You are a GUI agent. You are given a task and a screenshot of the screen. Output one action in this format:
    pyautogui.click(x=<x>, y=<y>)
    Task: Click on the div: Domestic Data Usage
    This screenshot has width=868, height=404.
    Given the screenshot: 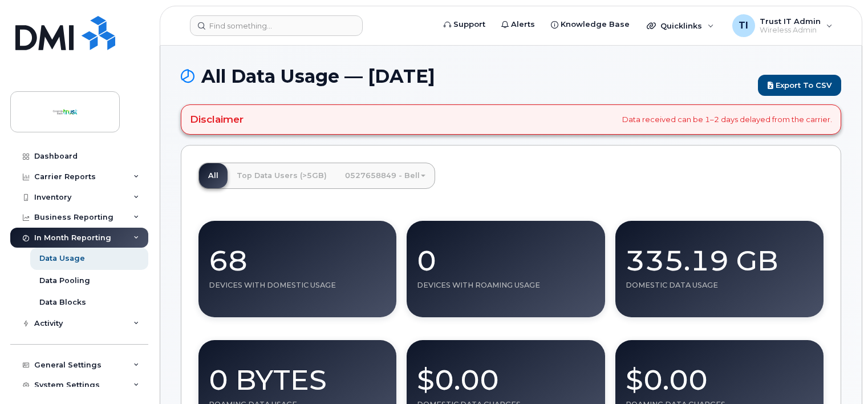 What is the action you would take?
    pyautogui.click(x=719, y=285)
    